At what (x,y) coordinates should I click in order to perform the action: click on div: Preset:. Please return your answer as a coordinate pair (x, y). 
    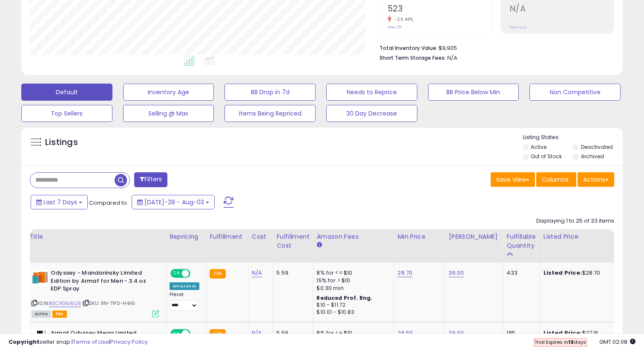
    Looking at the image, I should click on (184, 301).